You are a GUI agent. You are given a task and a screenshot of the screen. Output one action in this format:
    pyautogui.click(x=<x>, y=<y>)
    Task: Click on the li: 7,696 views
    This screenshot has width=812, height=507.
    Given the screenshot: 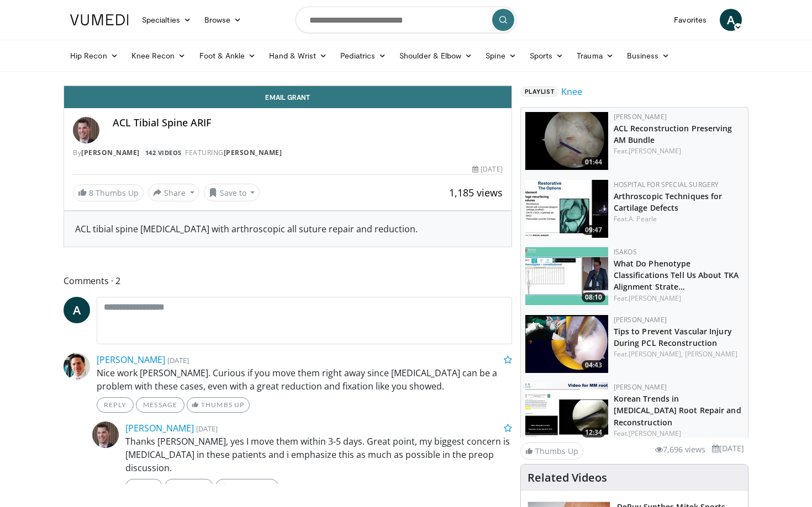 What is the action you would take?
    pyautogui.click(x=680, y=450)
    